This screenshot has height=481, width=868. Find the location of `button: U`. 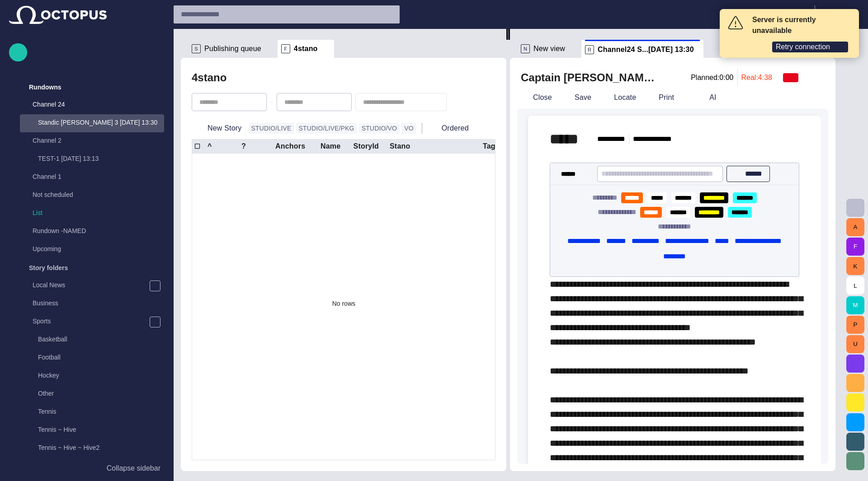

button: U is located at coordinates (855, 344).